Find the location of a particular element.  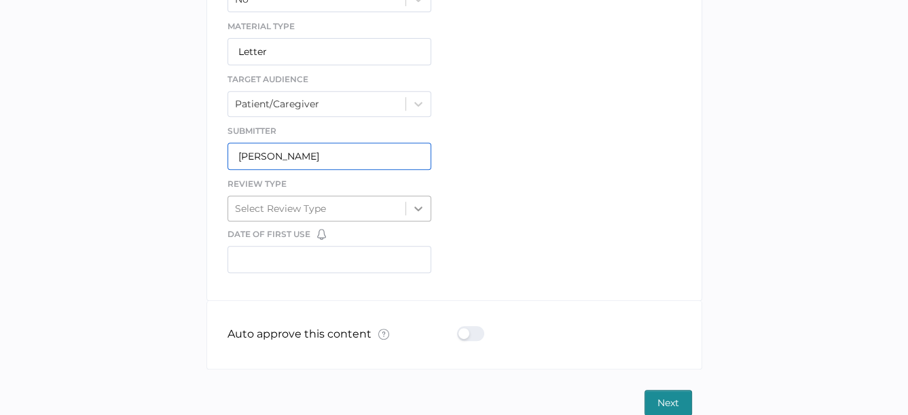

span: Next is located at coordinates (668, 403).